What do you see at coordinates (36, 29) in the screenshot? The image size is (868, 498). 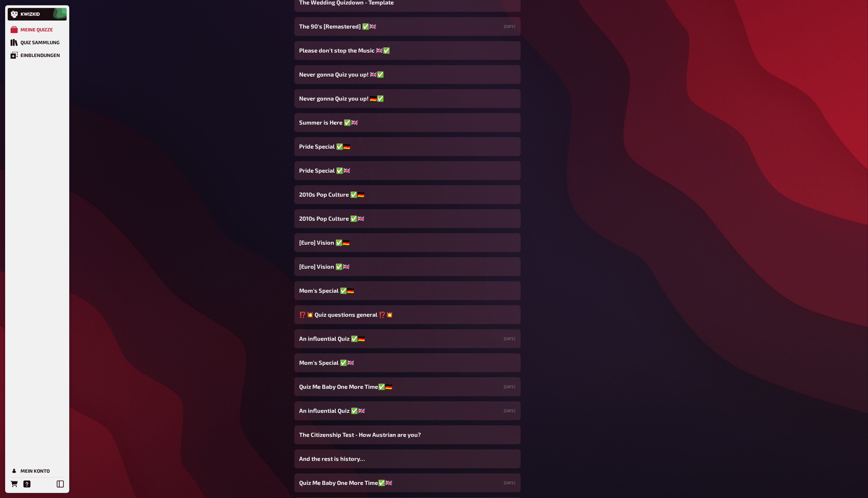 I see `div: Meine Quizze` at bounding box center [36, 29].